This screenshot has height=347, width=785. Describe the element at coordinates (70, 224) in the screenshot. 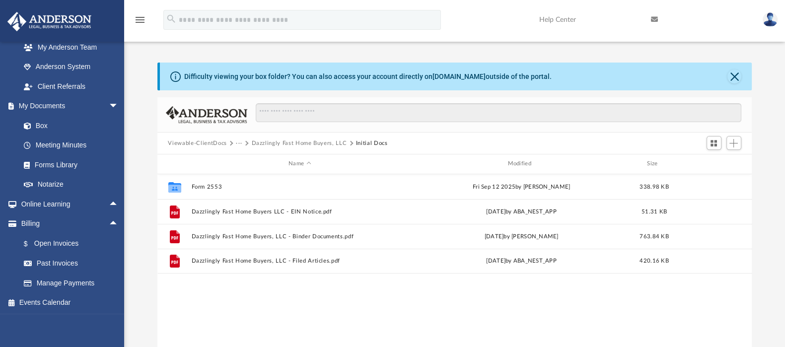

I see `a: Billingarrow_drop_up` at that location.